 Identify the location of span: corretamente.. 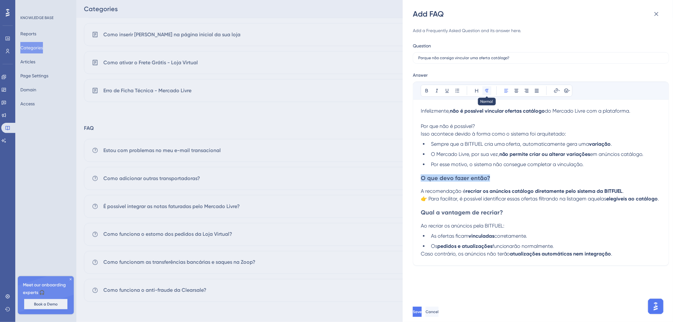
(511, 236).